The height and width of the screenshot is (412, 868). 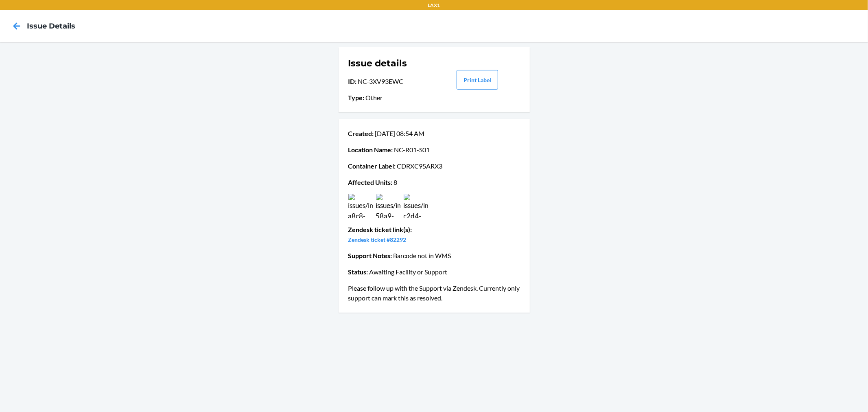 What do you see at coordinates (361, 206) in the screenshot?
I see `img: issues/images/62fb5f4b-a8c8-4f59-95a6-969b456f721a.jpg` at bounding box center [361, 206].